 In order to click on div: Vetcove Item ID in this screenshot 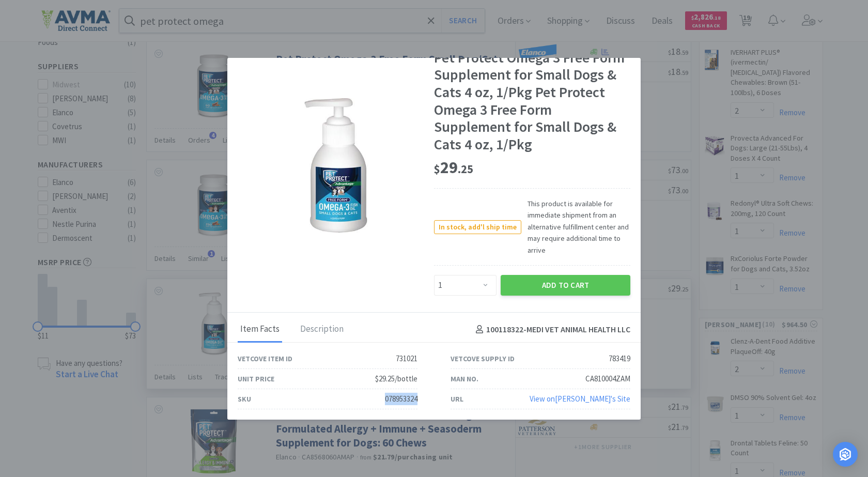, I will do `click(265, 358)`.